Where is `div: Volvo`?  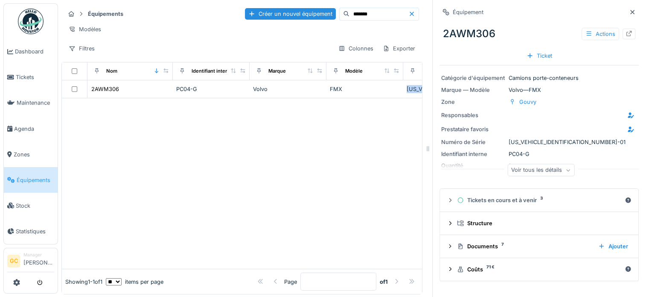 div: Volvo is located at coordinates (288, 89).